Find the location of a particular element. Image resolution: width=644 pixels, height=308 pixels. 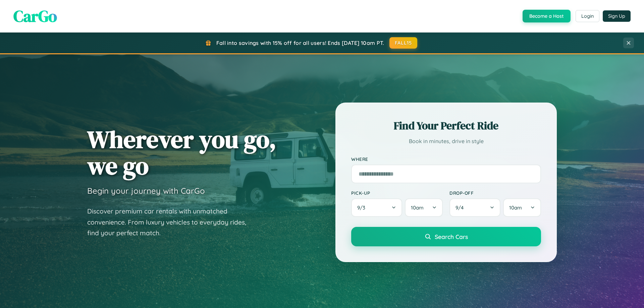

span: 9 / 4 is located at coordinates (461, 208).